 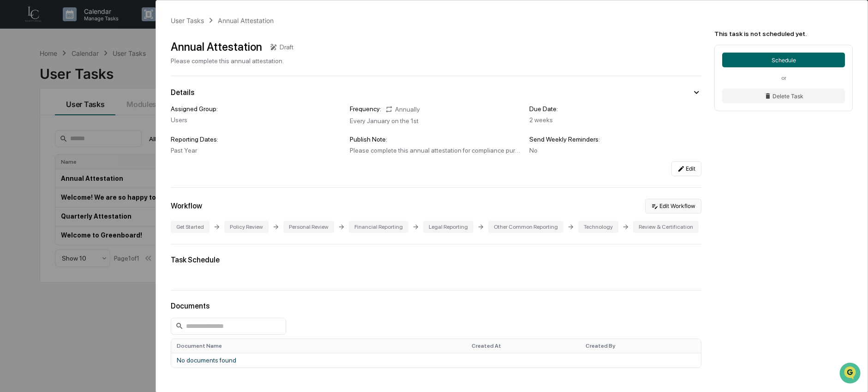 I want to click on div: Start new chat, so click(x=91, y=75).